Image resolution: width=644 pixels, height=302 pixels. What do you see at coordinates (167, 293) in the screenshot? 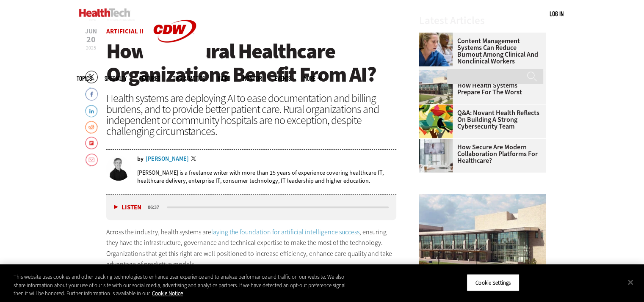
I see `a: More information about your privacy` at bounding box center [167, 293].